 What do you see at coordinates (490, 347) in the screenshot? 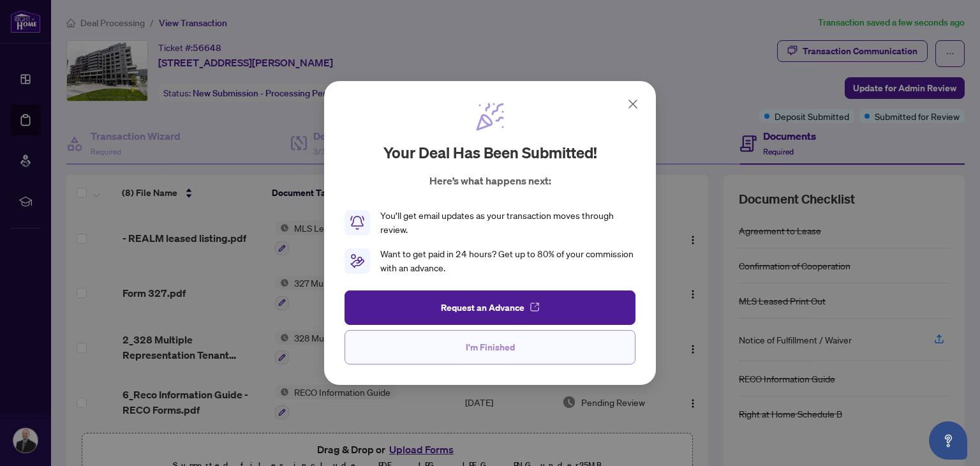
I see `span: I'm Finished` at bounding box center [490, 347].